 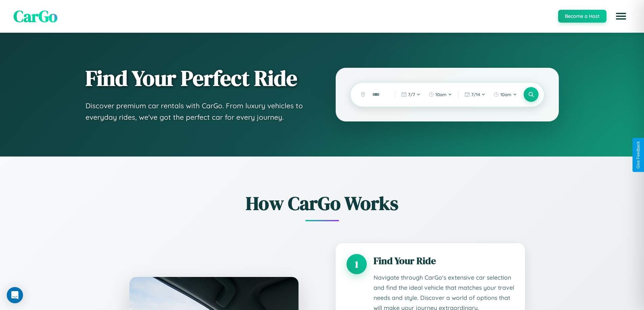 I want to click on h3: Find Your Ride, so click(x=444, y=261).